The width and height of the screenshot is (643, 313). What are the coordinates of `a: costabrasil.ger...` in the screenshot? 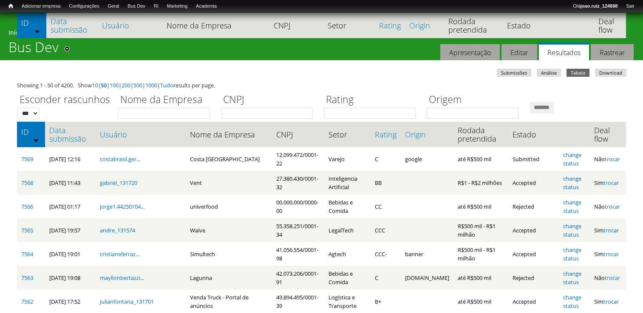 It's located at (120, 159).